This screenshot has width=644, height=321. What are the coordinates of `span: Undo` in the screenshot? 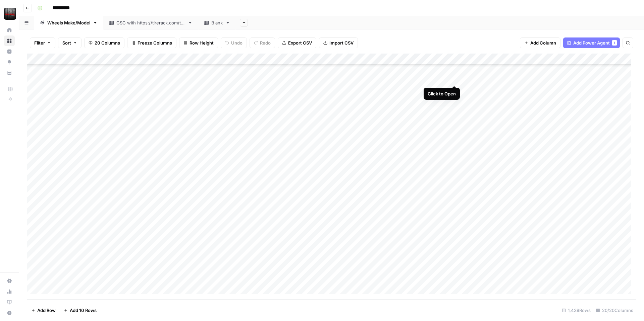 It's located at (237, 43).